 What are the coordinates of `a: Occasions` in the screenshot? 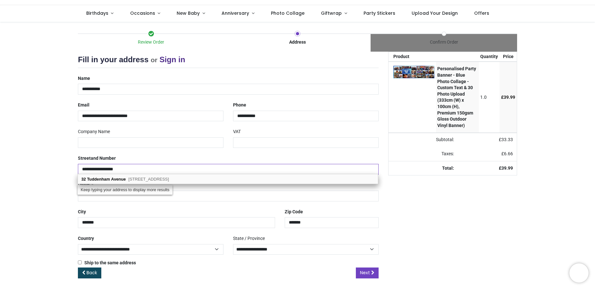 It's located at (145, 13).